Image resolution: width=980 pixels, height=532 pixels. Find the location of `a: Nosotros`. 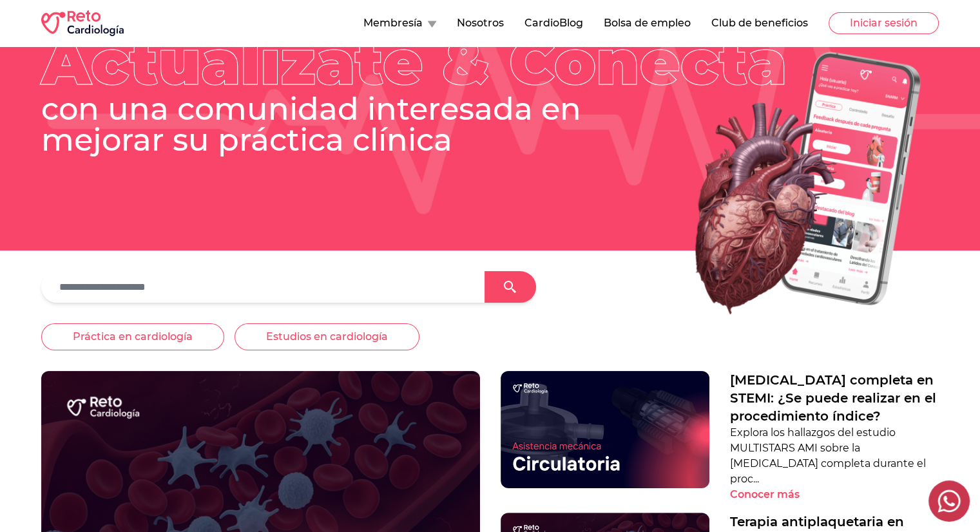

a: Nosotros is located at coordinates (480, 23).